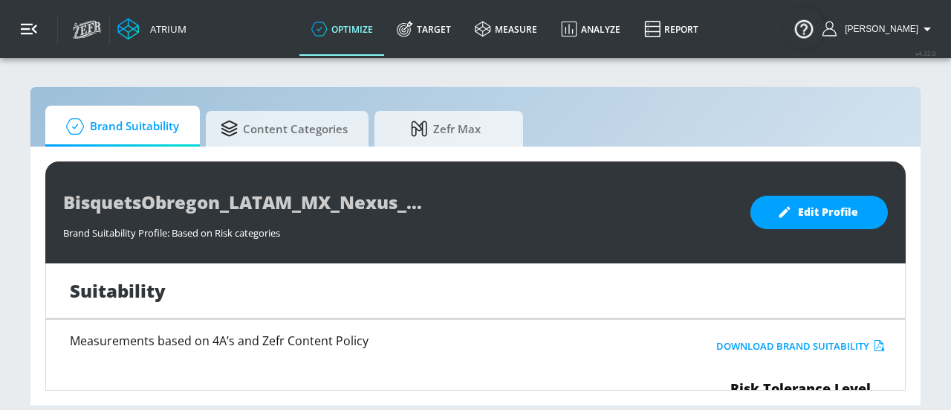 This screenshot has height=410, width=951. Describe the element at coordinates (120, 126) in the screenshot. I see `span: Brand Suitability` at that location.